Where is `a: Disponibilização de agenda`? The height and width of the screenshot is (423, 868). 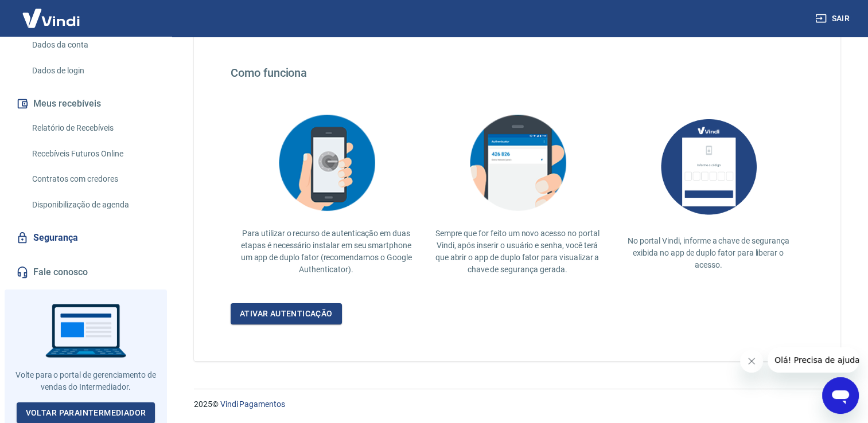 a: Disponibilização de agenda is located at coordinates (92, 205).